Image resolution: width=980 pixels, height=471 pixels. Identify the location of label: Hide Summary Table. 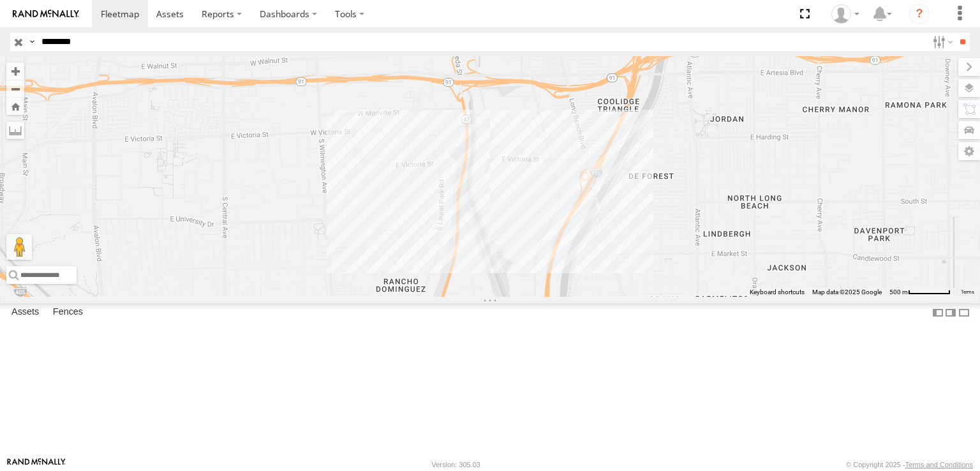
(964, 312).